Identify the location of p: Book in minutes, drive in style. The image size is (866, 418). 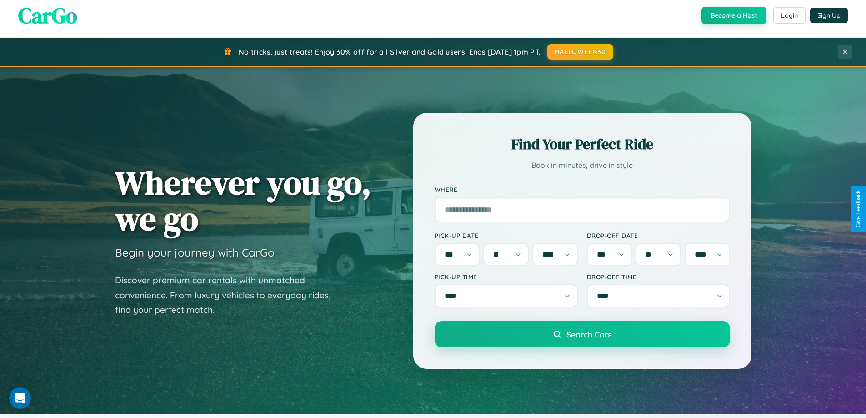
(583, 165).